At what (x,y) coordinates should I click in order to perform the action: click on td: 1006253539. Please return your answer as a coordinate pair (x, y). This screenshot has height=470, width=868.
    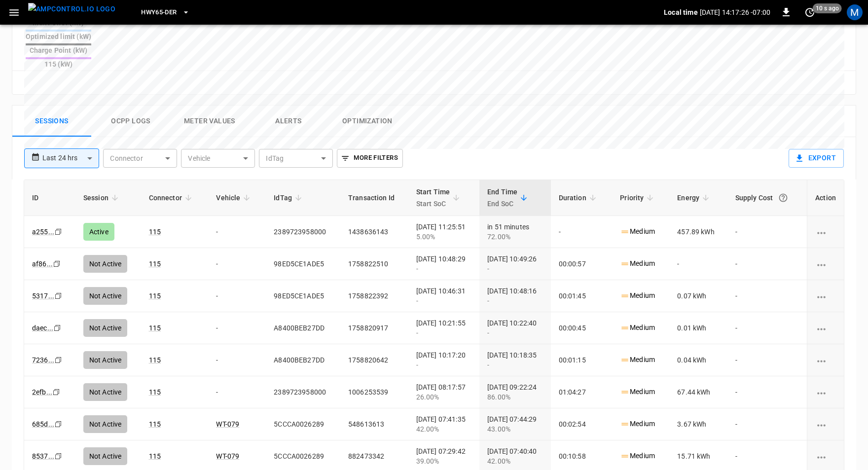
    Looking at the image, I should click on (374, 391).